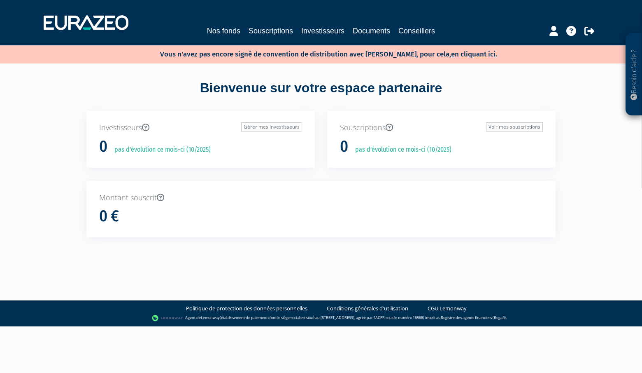 Image resolution: width=642 pixels, height=373 pixels. What do you see at coordinates (371, 31) in the screenshot?
I see `a: Documents` at bounding box center [371, 31].